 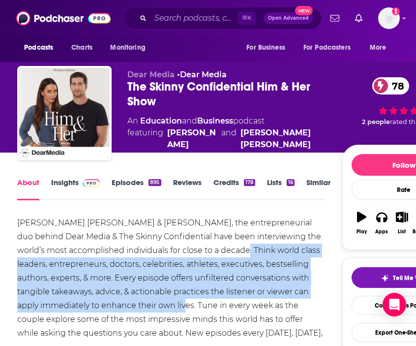 What do you see at coordinates (288, 18) in the screenshot?
I see `span: Open Advanced` at bounding box center [288, 18].